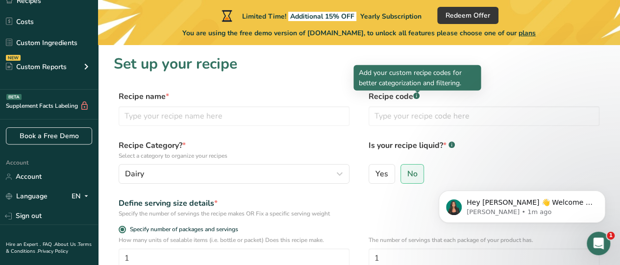  Describe the element at coordinates (484, 150) in the screenshot. I see `label: Is your recipe liquid?` at that location.